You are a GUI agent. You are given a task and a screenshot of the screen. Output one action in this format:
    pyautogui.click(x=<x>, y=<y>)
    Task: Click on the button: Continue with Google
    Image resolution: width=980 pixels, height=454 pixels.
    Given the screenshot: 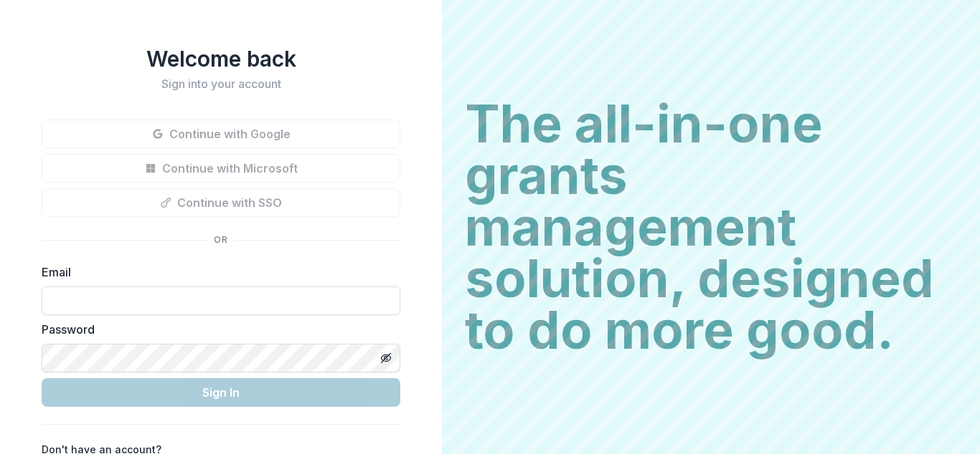 What is the action you would take?
    pyautogui.click(x=221, y=134)
    